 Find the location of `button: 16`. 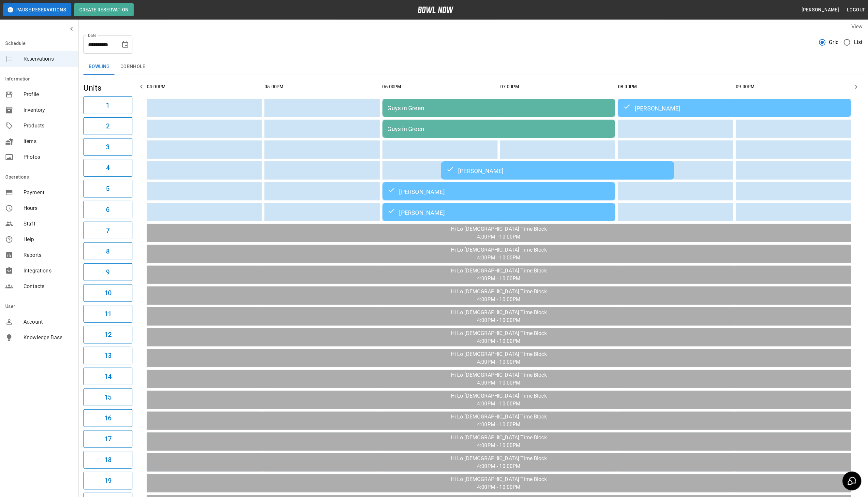

button: 16 is located at coordinates (108, 418).